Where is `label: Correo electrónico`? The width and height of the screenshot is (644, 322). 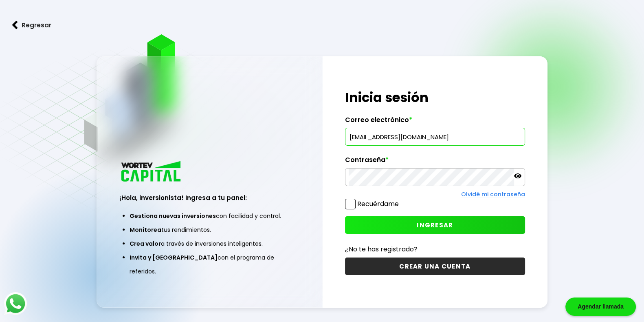 label: Correo electrónico is located at coordinates (435, 122).